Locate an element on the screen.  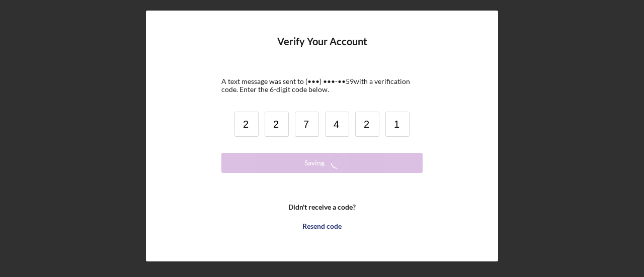
button: Resend code is located at coordinates (322, 226).